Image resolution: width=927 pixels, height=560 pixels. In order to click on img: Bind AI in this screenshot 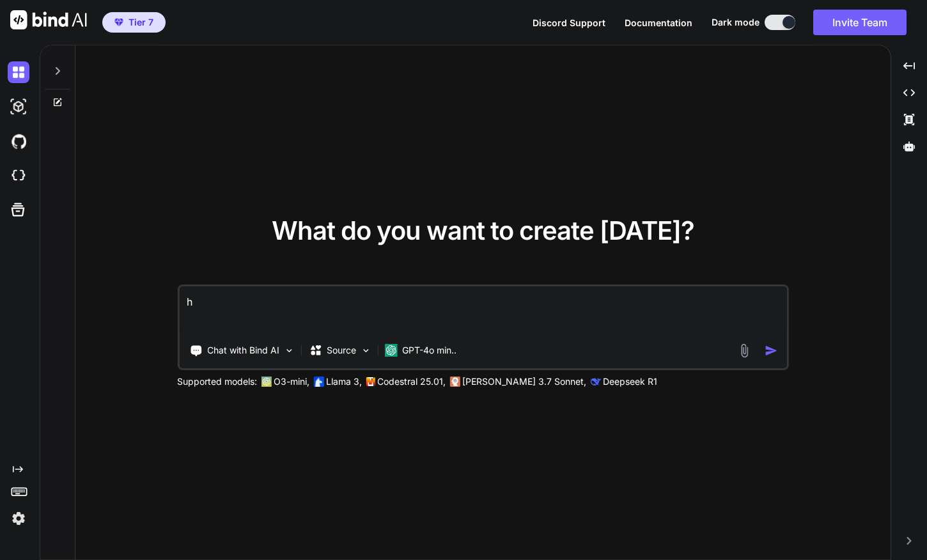, I will do `click(48, 20)`.